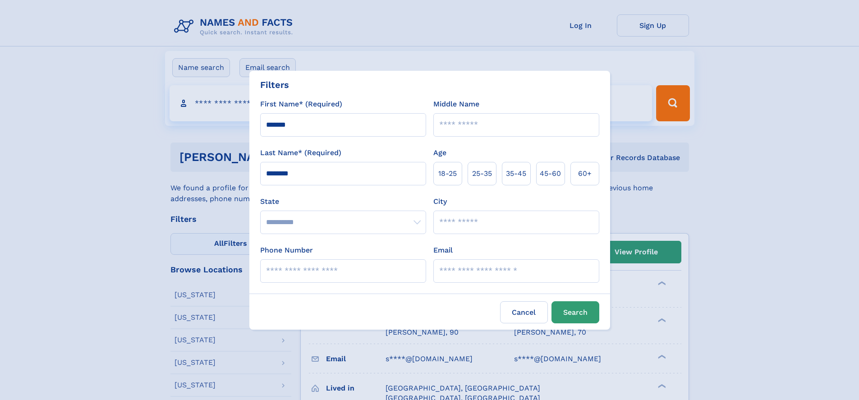 The height and width of the screenshot is (400, 859). I want to click on label: Middle Name, so click(456, 104).